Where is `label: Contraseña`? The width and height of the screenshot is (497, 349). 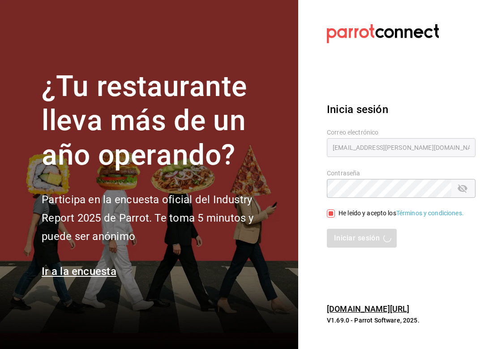
label: Contraseña is located at coordinates (401, 173).